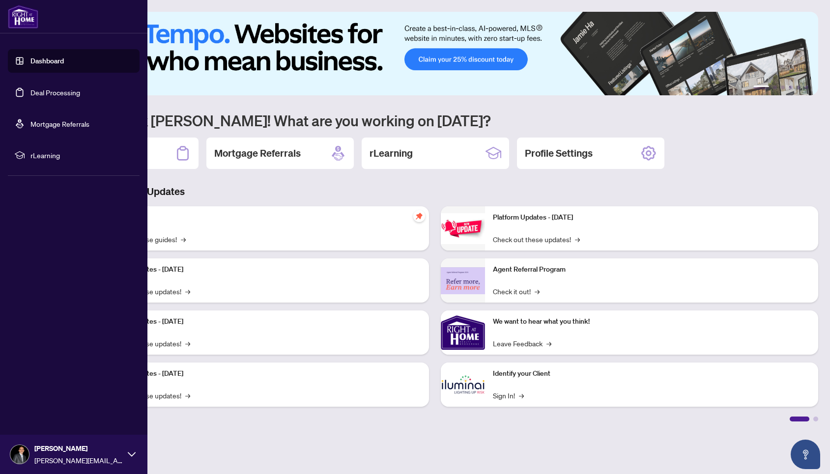  I want to click on h3: Brokerage & Industry Updates, so click(435, 192).